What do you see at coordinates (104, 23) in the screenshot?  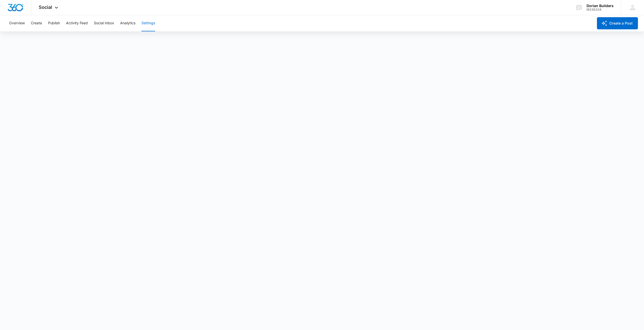 I see `button: Social Inbox` at bounding box center [104, 23].